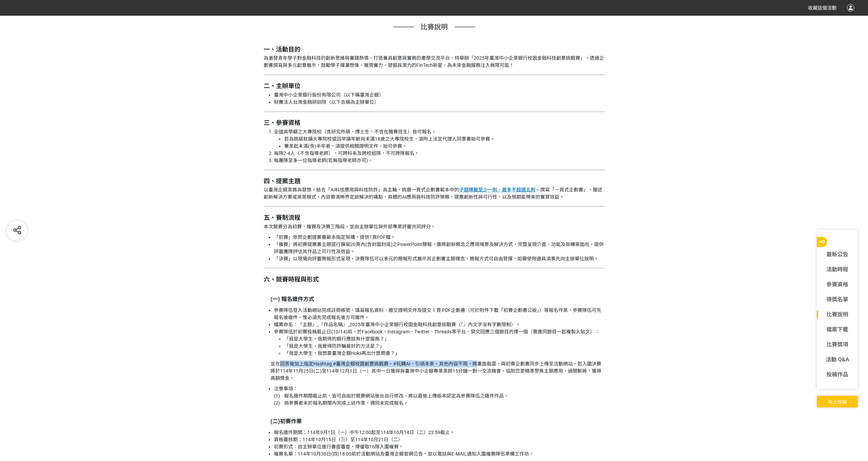 This screenshot has width=868, height=461. I want to click on p: 並在回答後加上指定Hashtag #臺灣企銀校園創意挑戰賽、#玩轉AI．引領未來，其他內容不限，將畫面截圖，與初賽企劃書同步上傳至活動網站，若入圍決賽將於114年11月25日(二)至114年12..., so click(437, 371).